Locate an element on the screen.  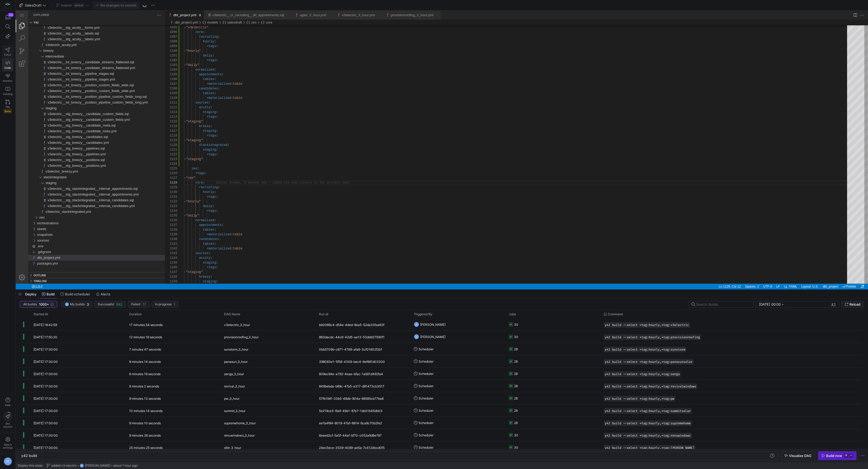
span: Build is located at coordinates (51, 294).